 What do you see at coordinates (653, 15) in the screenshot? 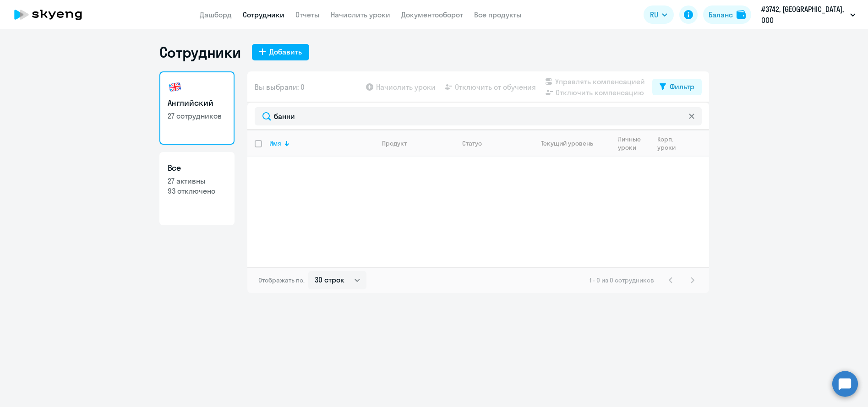
I see `span: RU` at bounding box center [653, 15].